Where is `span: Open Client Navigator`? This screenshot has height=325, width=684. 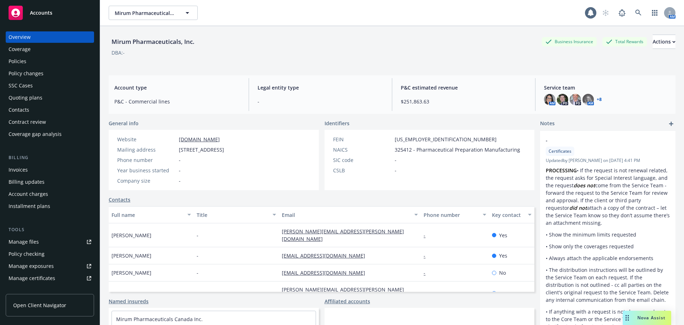 span: Open Client Navigator is located at coordinates (40, 305).